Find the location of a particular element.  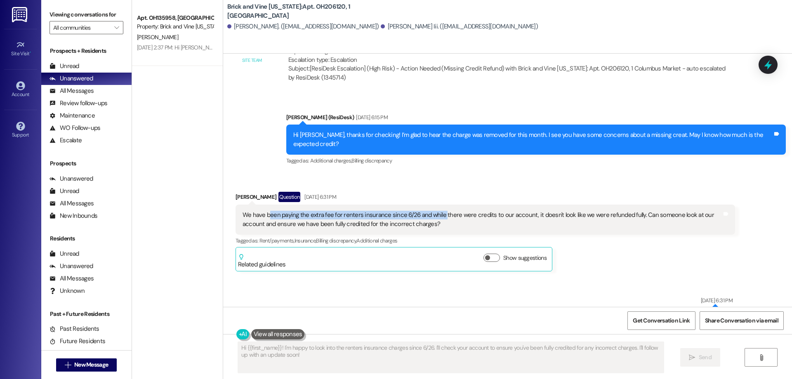

a: Site Visit • is located at coordinates (21, 49).